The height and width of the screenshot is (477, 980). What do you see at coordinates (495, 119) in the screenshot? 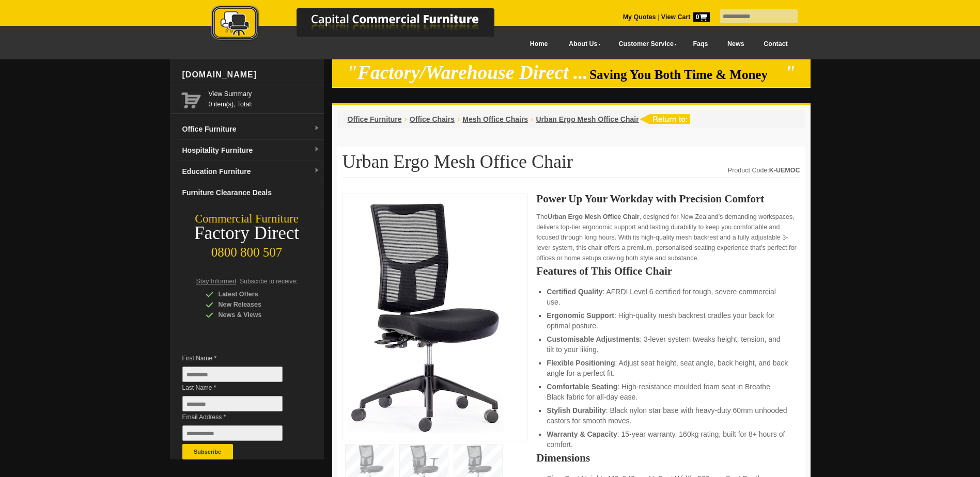
I see `span: Mesh Office Chairs` at bounding box center [495, 119].